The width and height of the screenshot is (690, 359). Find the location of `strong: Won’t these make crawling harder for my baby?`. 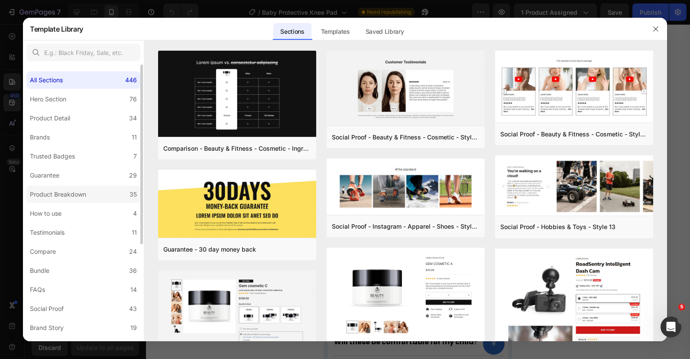

strong: Won’t these make crawling harder for my baby? is located at coordinates (86, 245).